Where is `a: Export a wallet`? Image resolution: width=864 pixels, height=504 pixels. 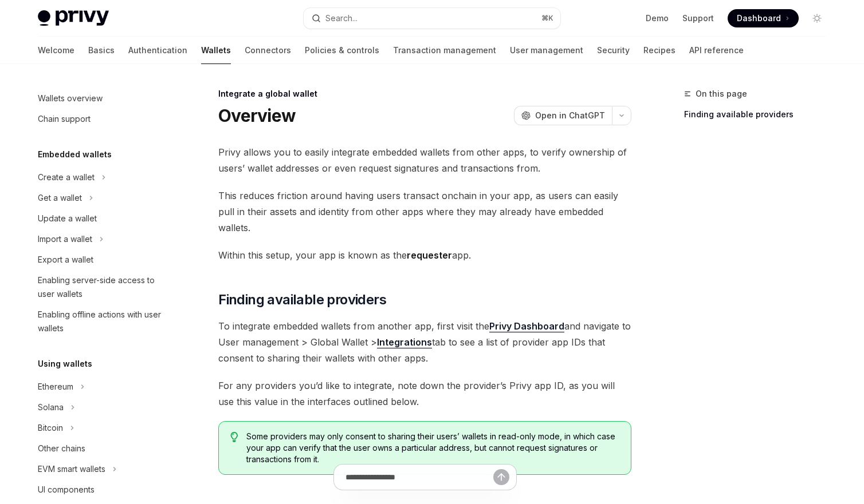
a: Export a wallet is located at coordinates (102, 260).